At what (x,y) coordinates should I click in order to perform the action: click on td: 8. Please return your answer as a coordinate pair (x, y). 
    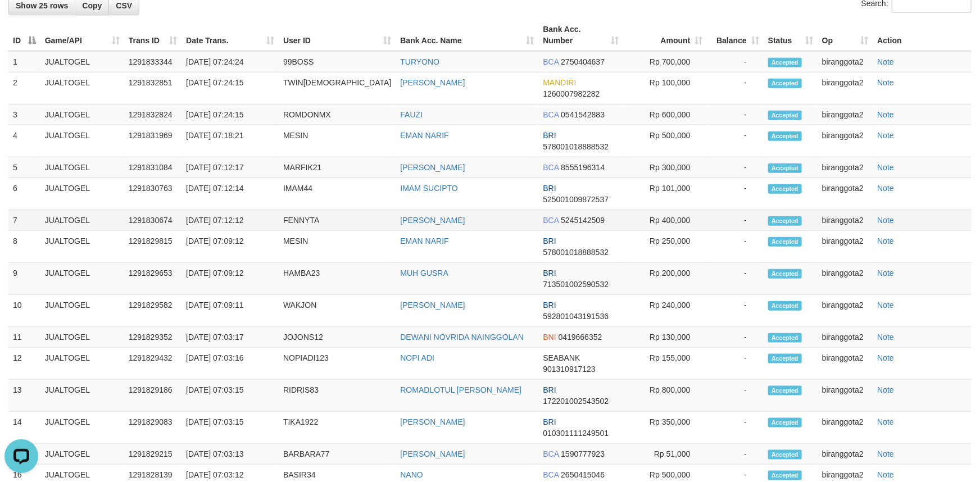
    Looking at the image, I should click on (24, 246).